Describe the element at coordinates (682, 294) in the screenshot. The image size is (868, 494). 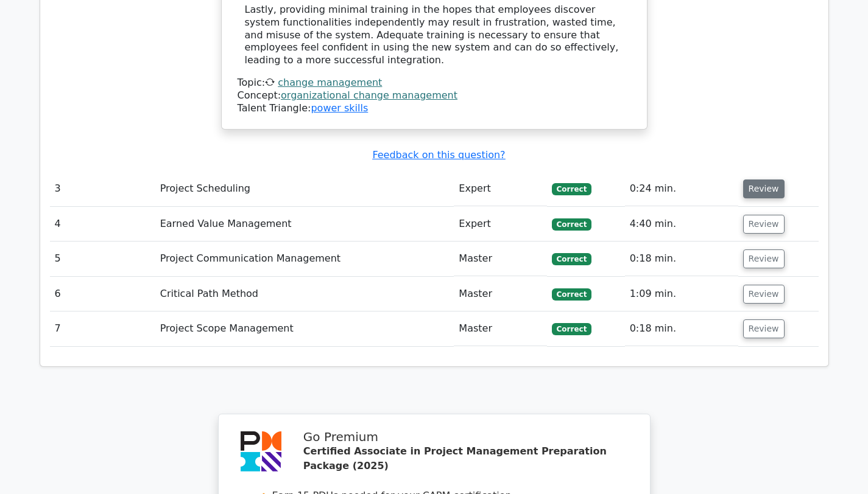
I see `td: 1:09 min.` at that location.